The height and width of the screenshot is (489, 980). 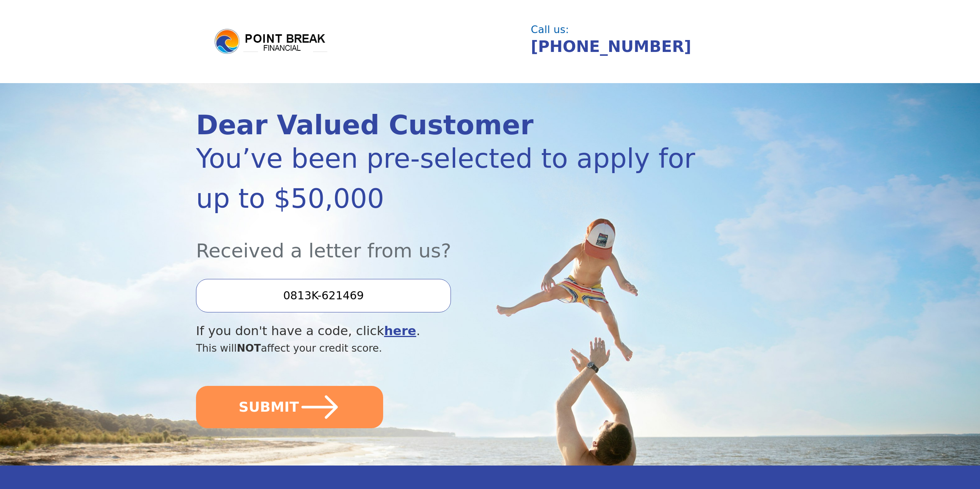 What do you see at coordinates (290, 407) in the screenshot?
I see `button: SUBMIT` at bounding box center [290, 407].